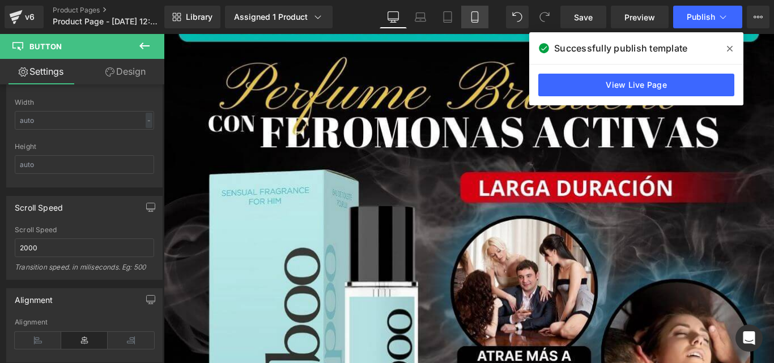  I want to click on button: Redo, so click(545, 17).